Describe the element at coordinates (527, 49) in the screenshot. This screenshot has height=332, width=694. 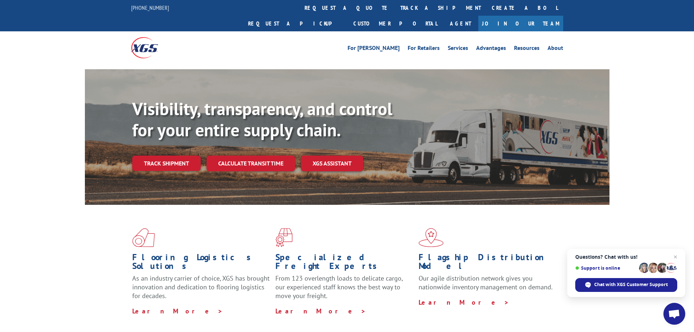
I see `a: Resources` at that location.